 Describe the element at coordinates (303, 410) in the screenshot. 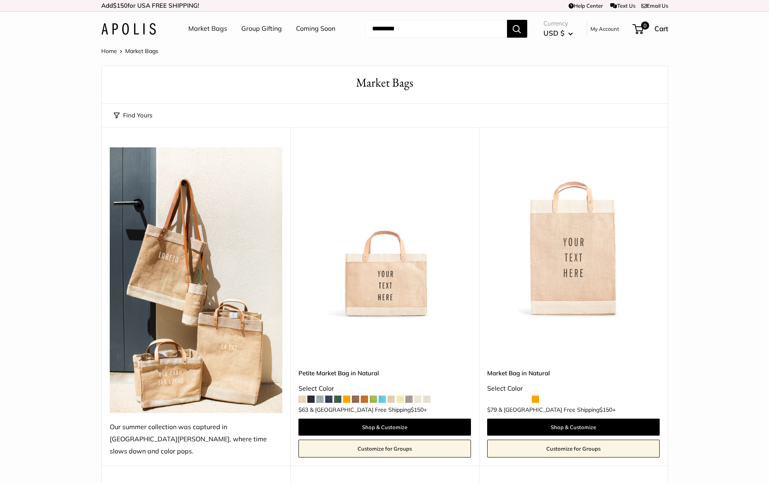

I see `span: $63` at that location.